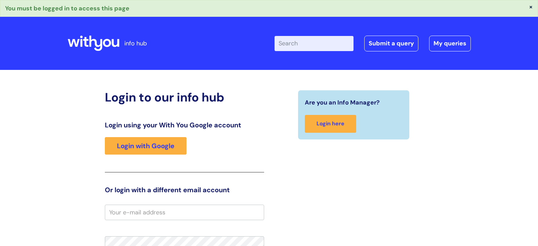 Image resolution: width=538 pixels, height=246 pixels. Describe the element at coordinates (330, 124) in the screenshot. I see `a: Login here` at that location.